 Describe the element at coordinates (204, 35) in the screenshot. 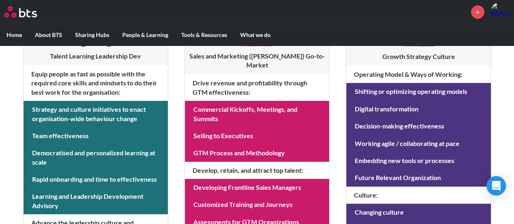

I see `label: Tools & Resources` at that location.